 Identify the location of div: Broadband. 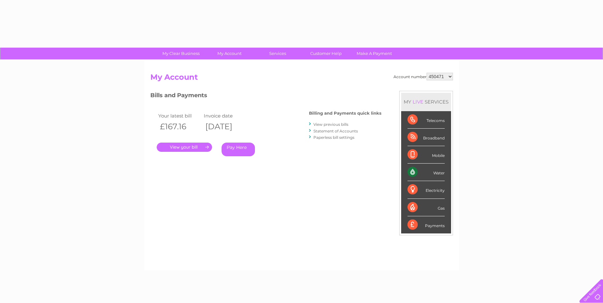
(426, 137).